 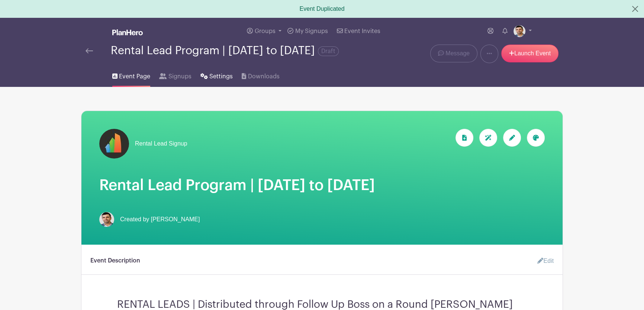 What do you see at coordinates (131, 75) in the screenshot?
I see `a: Event Page` at bounding box center [131, 75].